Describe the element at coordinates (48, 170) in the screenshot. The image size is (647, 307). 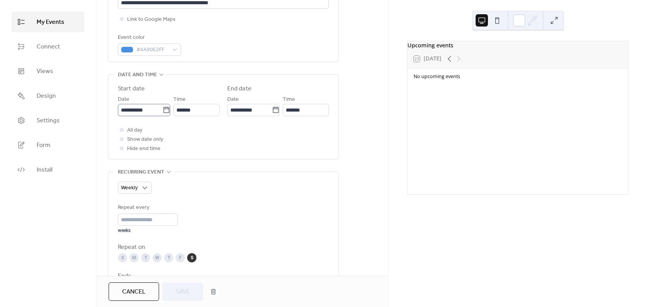
I see `a: Install` at that location.